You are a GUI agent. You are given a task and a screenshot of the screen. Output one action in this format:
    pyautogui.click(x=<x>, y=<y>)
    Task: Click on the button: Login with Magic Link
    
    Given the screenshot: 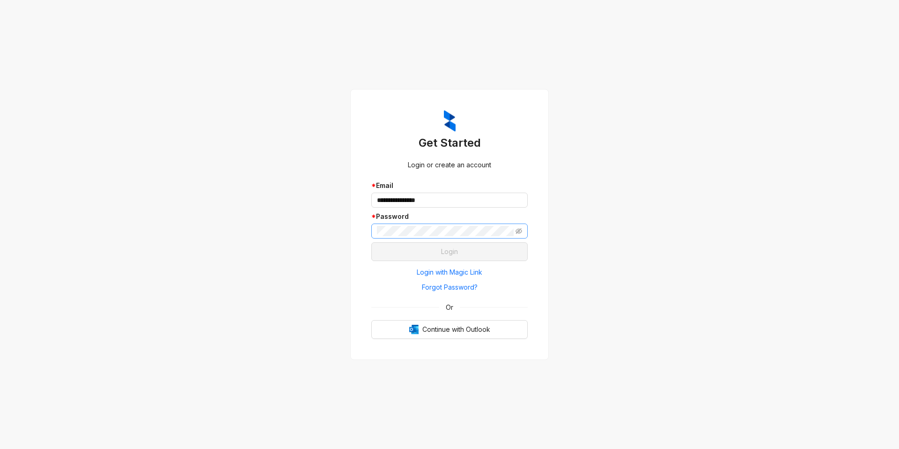 What is the action you would take?
    pyautogui.click(x=450, y=272)
    